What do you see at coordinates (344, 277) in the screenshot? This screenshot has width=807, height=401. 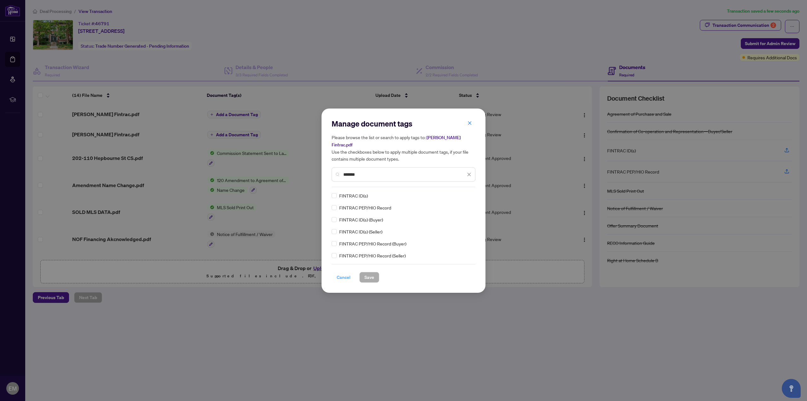 I see `span: Cancel` at bounding box center [344, 277].